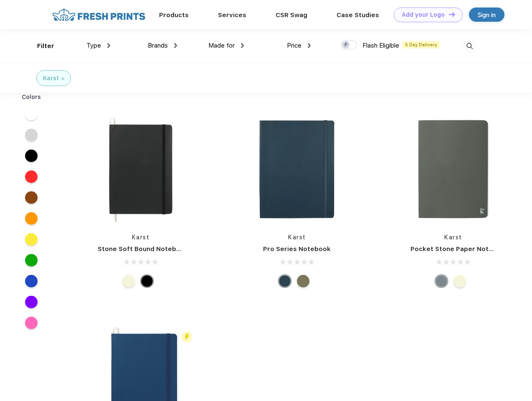  What do you see at coordinates (486, 14) in the screenshot?
I see `a: Sign in` at bounding box center [486, 14].